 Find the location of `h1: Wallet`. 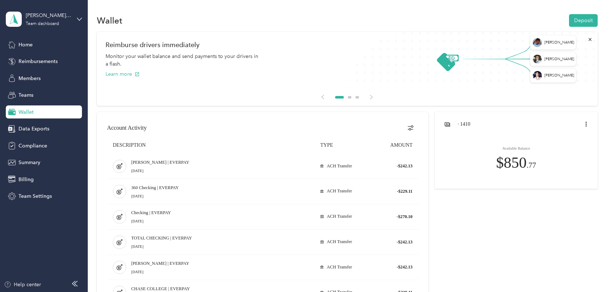

h1: Wallet is located at coordinates (109, 20).